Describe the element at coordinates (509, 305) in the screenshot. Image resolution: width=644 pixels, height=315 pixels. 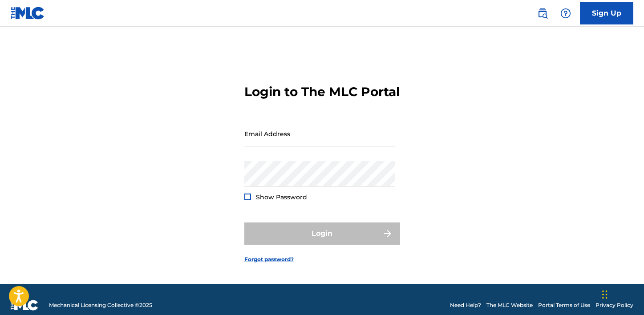
I see `a: The MLC Website` at that location.